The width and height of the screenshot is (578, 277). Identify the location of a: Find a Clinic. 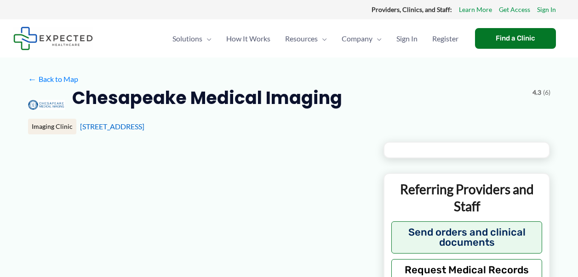
(515, 38).